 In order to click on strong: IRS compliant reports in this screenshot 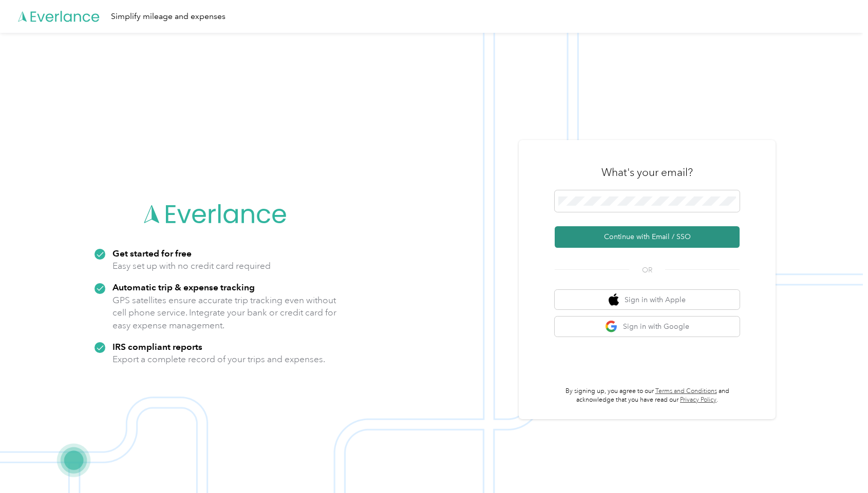, I will do `click(158, 346)`.